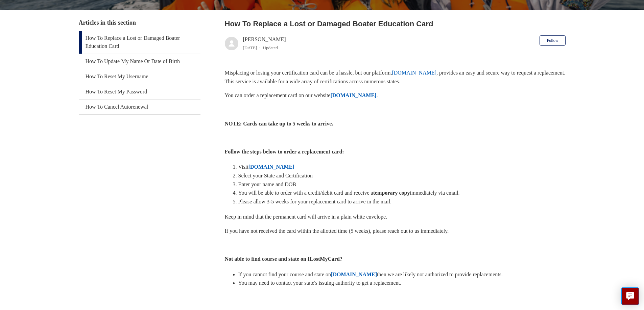  I want to click on span: Select your State and Certification, so click(276, 175).